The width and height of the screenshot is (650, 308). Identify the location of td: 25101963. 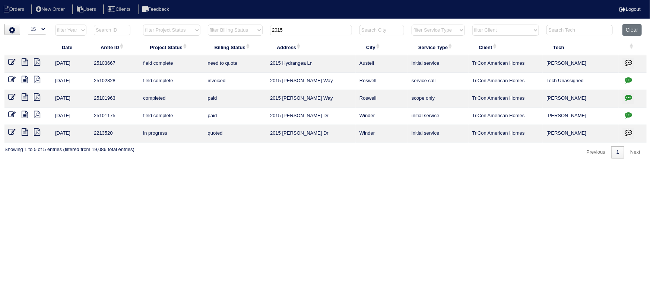
(115, 99).